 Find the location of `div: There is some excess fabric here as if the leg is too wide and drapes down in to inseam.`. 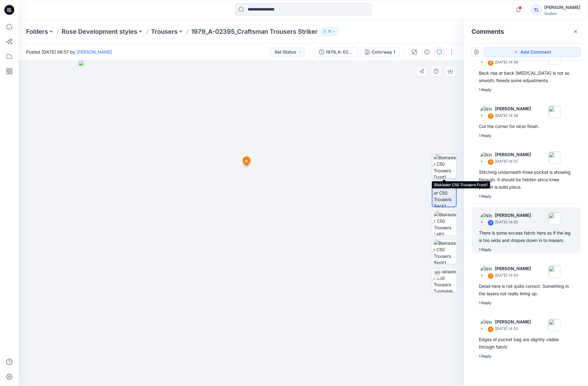

div: There is some excess fabric here as if the leg is too wide and drapes down in to inseam. is located at coordinates (526, 237).